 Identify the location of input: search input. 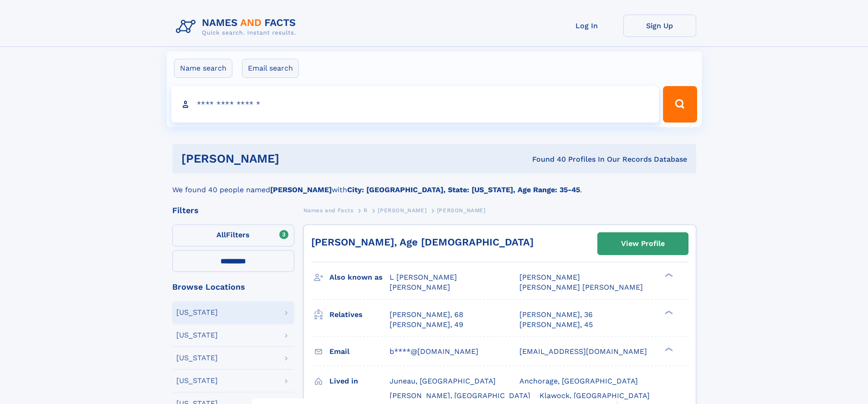
(415, 104).